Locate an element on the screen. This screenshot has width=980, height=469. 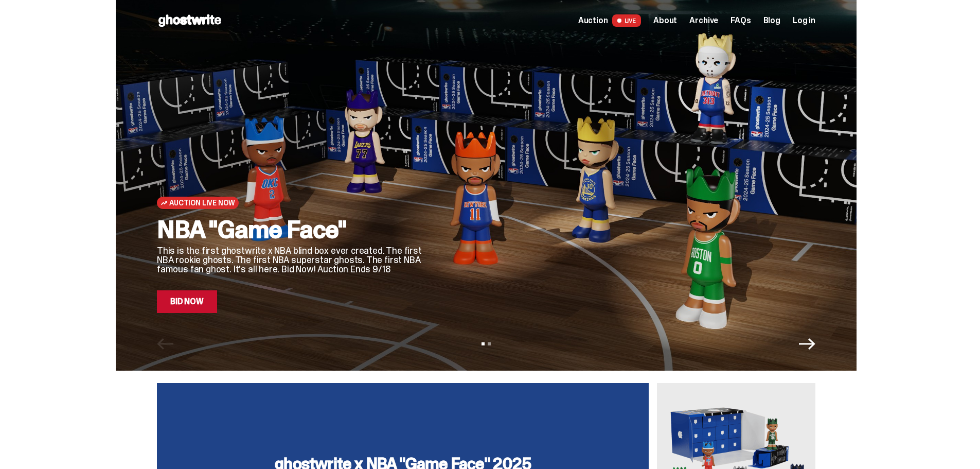
span: Log in is located at coordinates (804, 21).